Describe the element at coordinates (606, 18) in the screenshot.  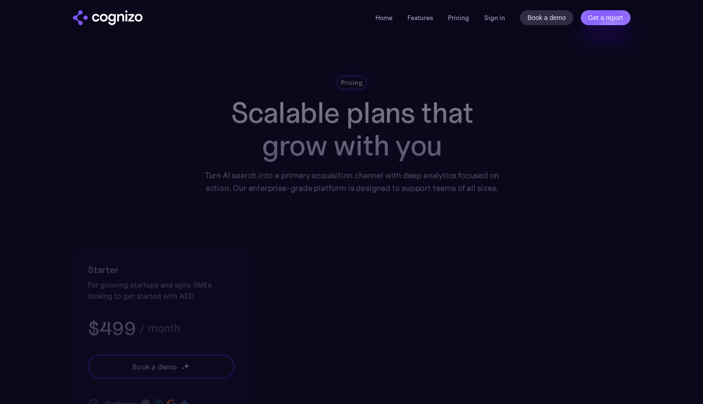
I see `a: Get a report` at that location.